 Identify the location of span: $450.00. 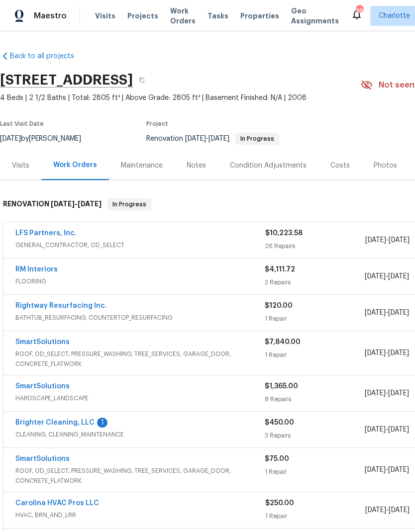
(279, 422).